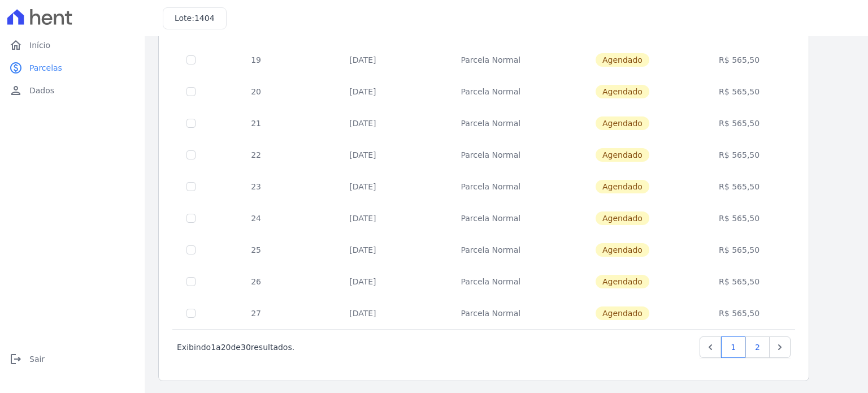 Image resolution: width=868 pixels, height=393 pixels. Describe the element at coordinates (16, 359) in the screenshot. I see `i: logout` at that location.